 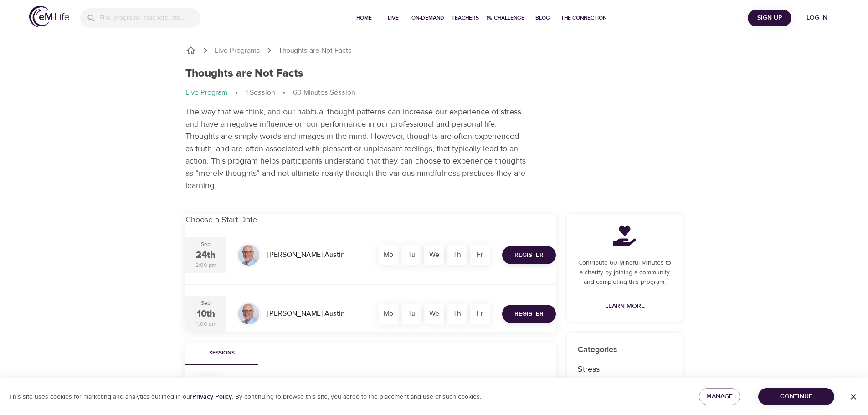 What do you see at coordinates (244, 73) in the screenshot?
I see `h1: Thoughts are Not Facts` at bounding box center [244, 73].